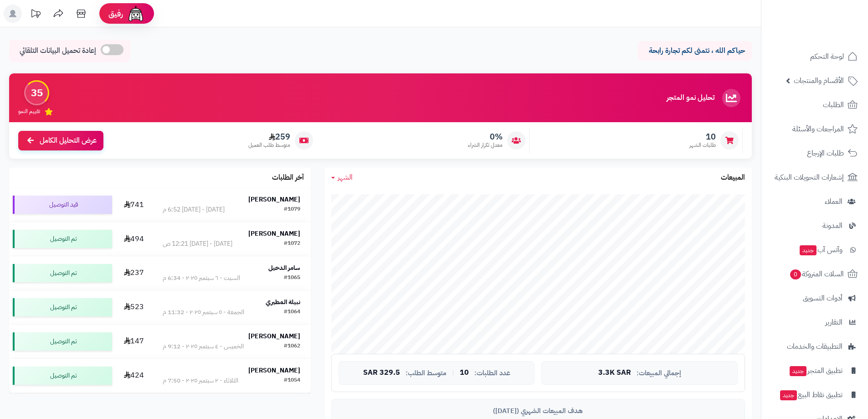  Describe the element at coordinates (58, 51) in the screenshot. I see `span: إعادة تحميل البيانات التلقائي` at that location.